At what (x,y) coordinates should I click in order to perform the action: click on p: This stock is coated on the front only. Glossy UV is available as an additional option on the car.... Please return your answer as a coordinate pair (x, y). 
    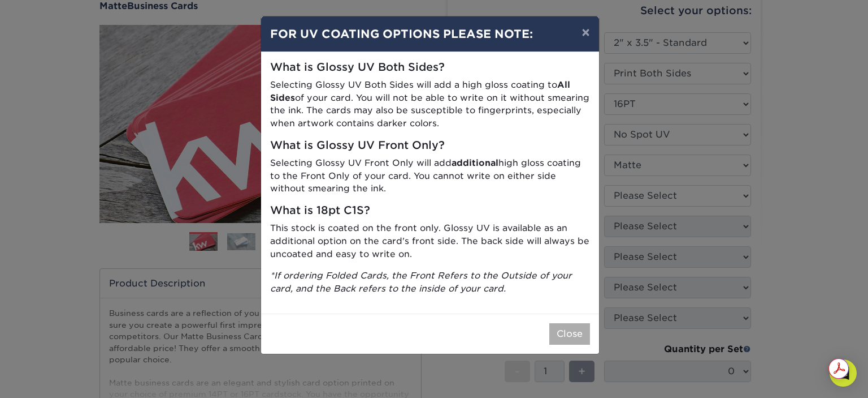
    Looking at the image, I should click on (431, 241).